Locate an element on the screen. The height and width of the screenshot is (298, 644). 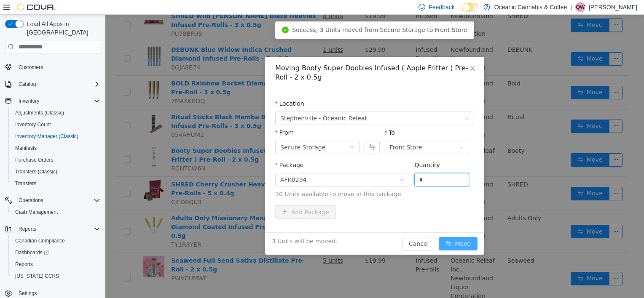
span: Adjustments (Classic) is located at coordinates (56, 113).